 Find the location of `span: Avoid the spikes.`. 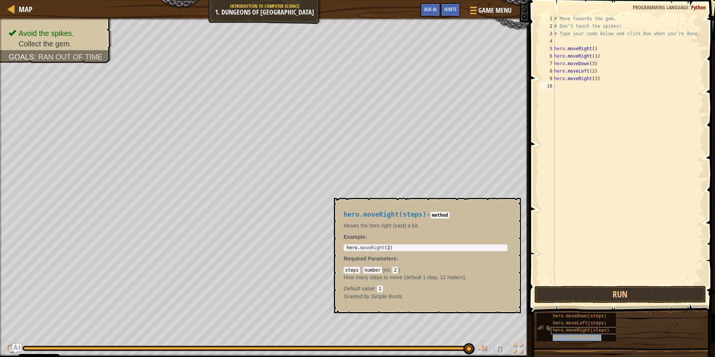

span: Avoid the spikes. is located at coordinates (46, 33).